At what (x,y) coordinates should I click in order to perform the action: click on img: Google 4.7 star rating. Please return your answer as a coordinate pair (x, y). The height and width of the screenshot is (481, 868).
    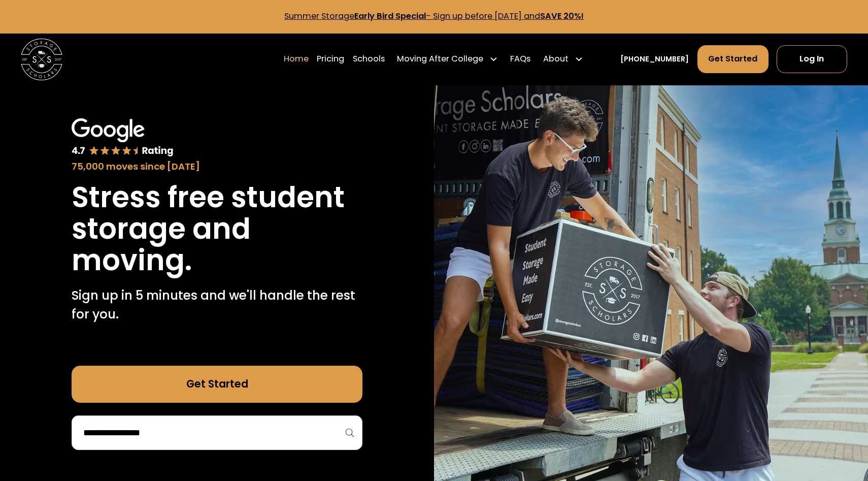
    Looking at the image, I should click on (123, 138).